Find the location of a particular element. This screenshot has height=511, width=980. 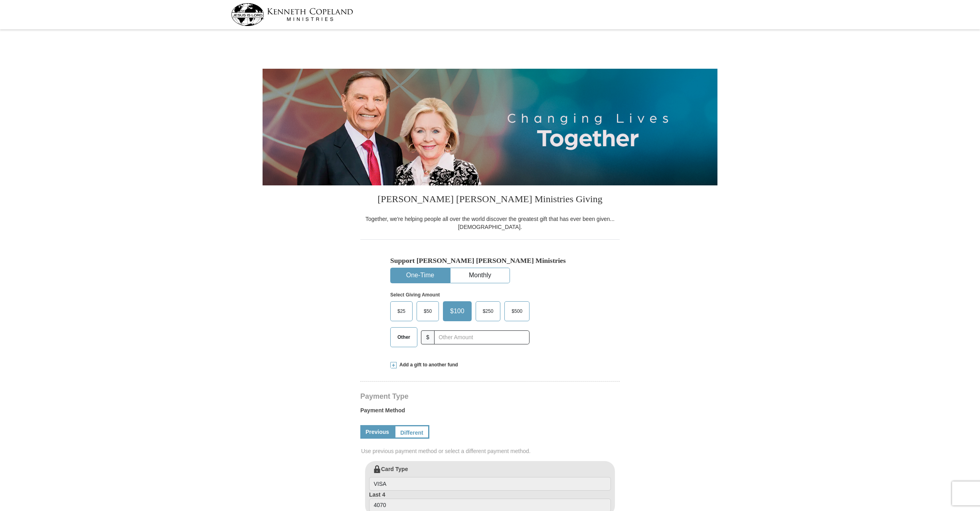

span: $500 is located at coordinates (517, 311).